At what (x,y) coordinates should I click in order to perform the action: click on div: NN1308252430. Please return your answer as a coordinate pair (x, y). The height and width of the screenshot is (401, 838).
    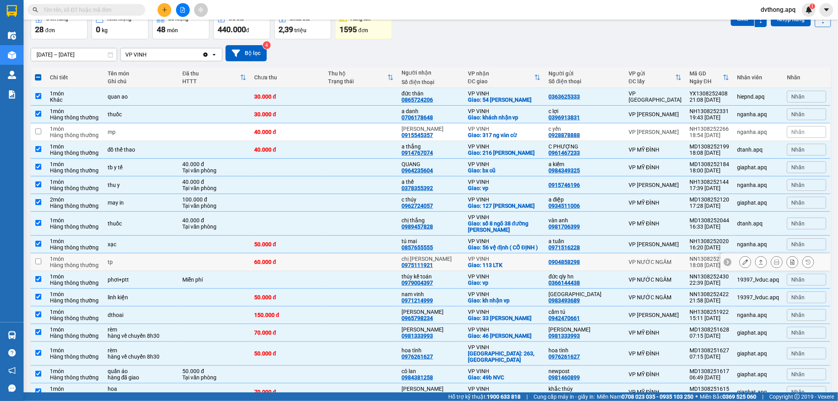
    Looking at the image, I should click on (710, 277).